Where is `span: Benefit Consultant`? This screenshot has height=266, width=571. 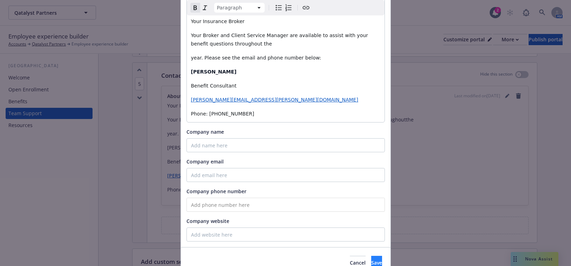 span: Benefit Consultant is located at coordinates (214, 86).